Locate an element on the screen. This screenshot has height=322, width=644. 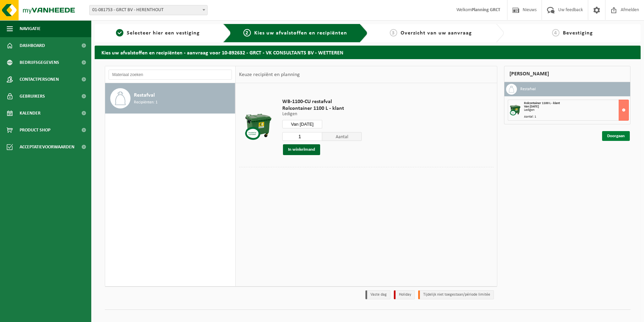
input: Selecteer datum is located at coordinates (302, 124).